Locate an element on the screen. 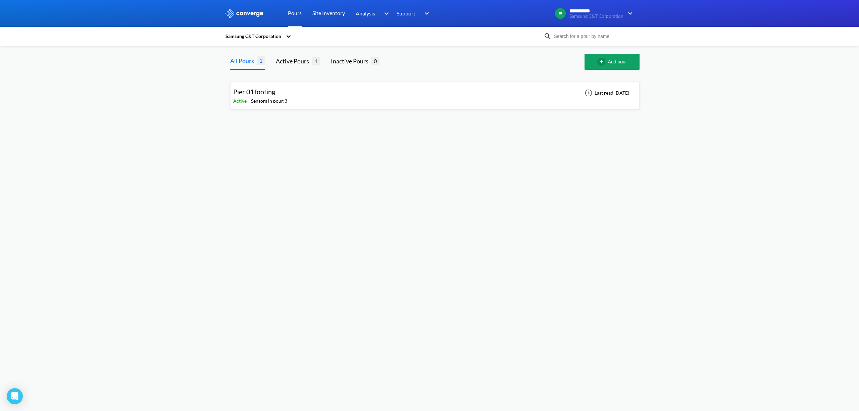  div: Samsung C&T Corporation is located at coordinates (254, 36).